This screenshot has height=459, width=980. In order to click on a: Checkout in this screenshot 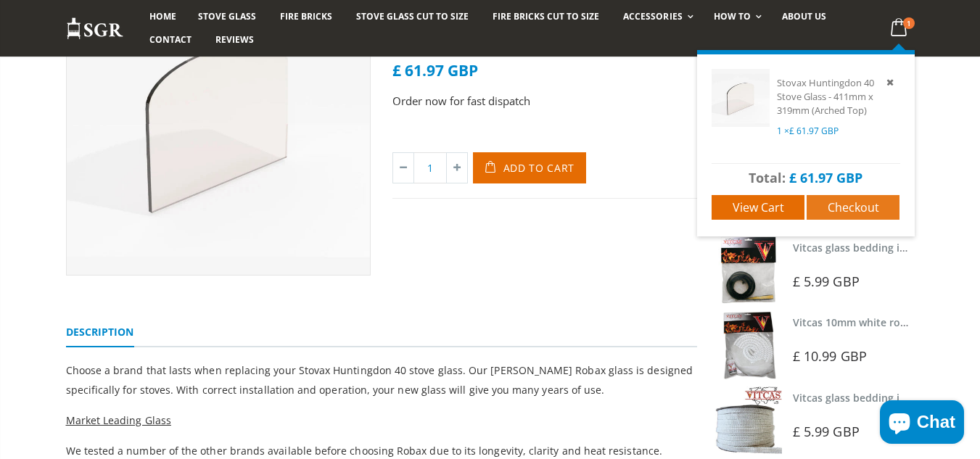, I will do `click(853, 207)`.